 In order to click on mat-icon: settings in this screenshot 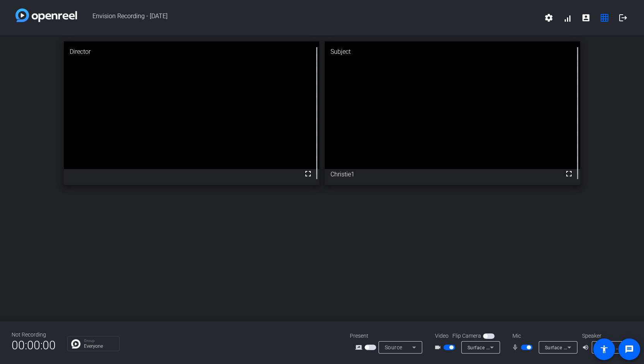, I will do `click(549, 18)`.